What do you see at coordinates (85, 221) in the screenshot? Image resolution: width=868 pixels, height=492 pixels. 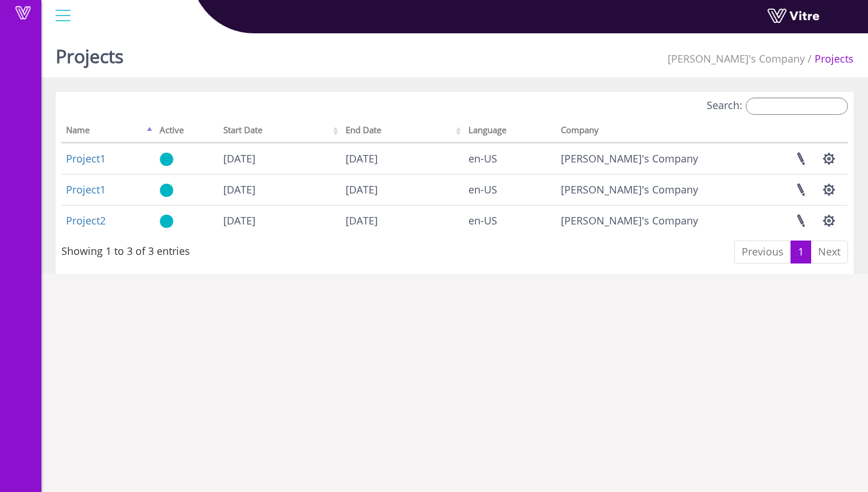 I see `a: Project2` at bounding box center [85, 221].